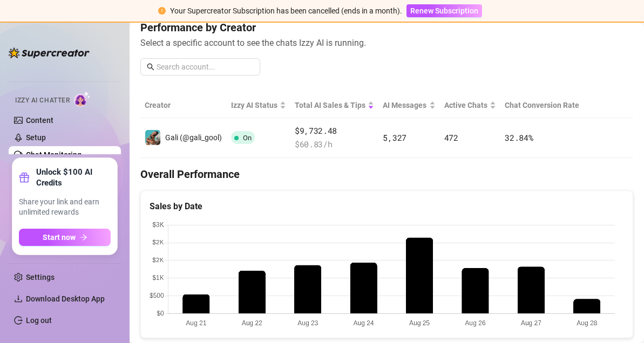 This screenshot has height=343, width=644. What do you see at coordinates (408, 105) in the screenshot?
I see `th: AI Messages` at bounding box center [408, 105].